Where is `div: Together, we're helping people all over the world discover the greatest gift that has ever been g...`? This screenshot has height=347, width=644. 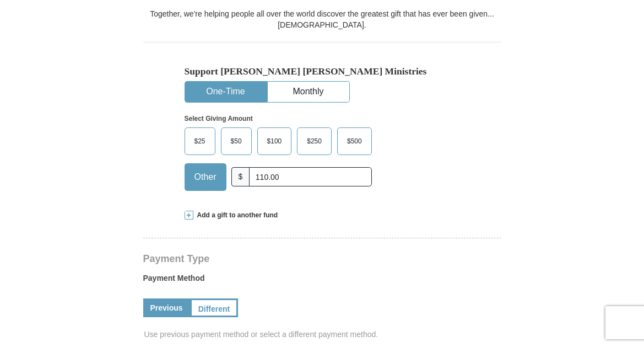
div: Together, we're helping people all over the world discover the greatest gift that has ever been g... is located at coordinates (323, 19).